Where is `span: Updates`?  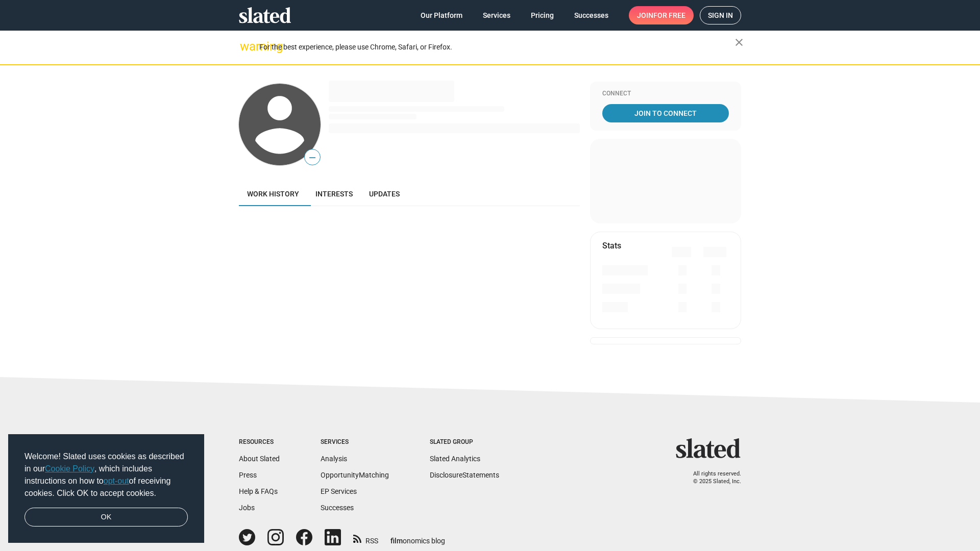
span: Updates is located at coordinates (384, 194).